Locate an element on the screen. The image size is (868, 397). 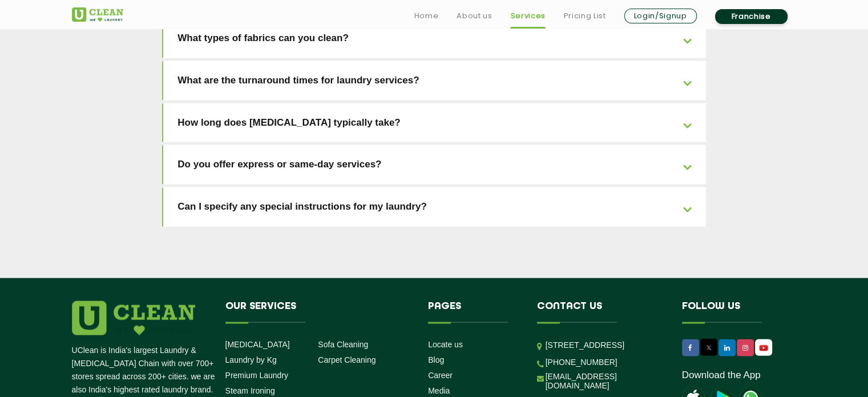
a: Do you offer express or same-day services? is located at coordinates (434, 164).